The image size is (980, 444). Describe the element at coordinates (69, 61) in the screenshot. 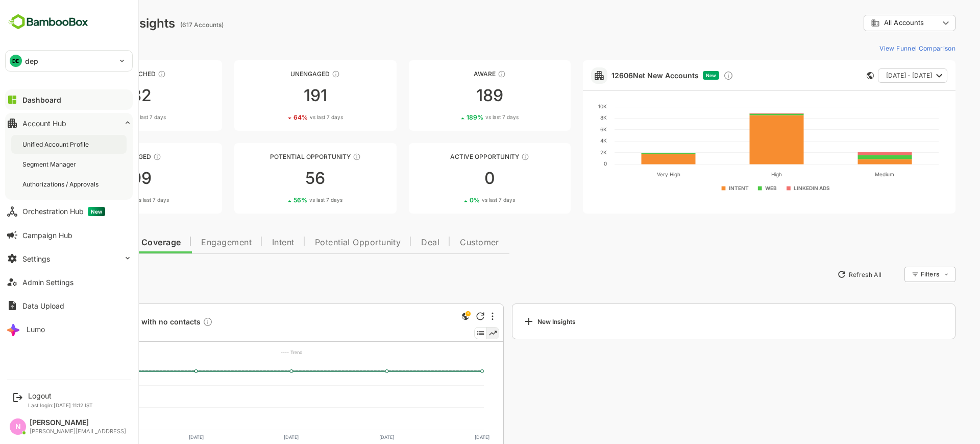

I see `div: DEdep` at that location.